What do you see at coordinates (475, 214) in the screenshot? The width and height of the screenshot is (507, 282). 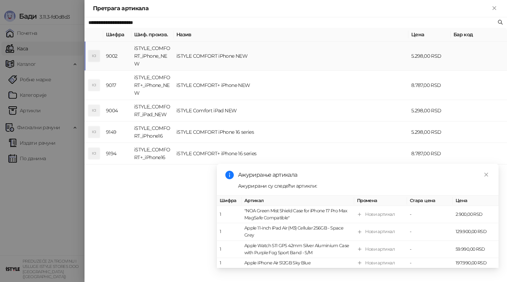 I see `td: 2.900,00 RSD` at bounding box center [475, 214].